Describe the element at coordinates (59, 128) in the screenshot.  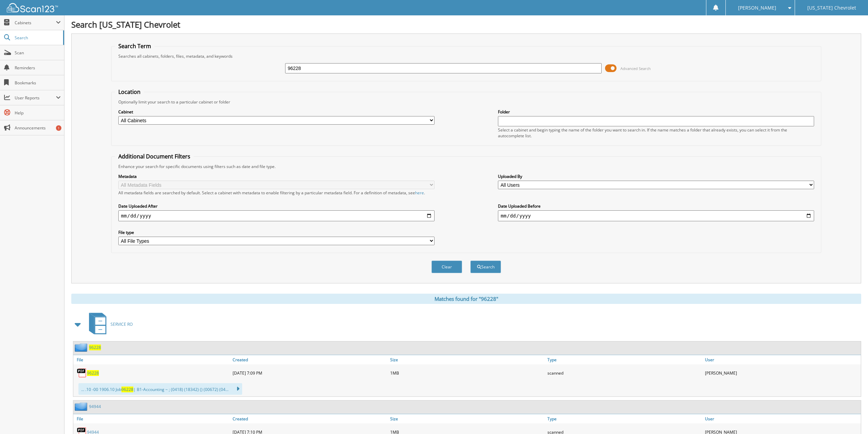
I see `div: 1` at that location.